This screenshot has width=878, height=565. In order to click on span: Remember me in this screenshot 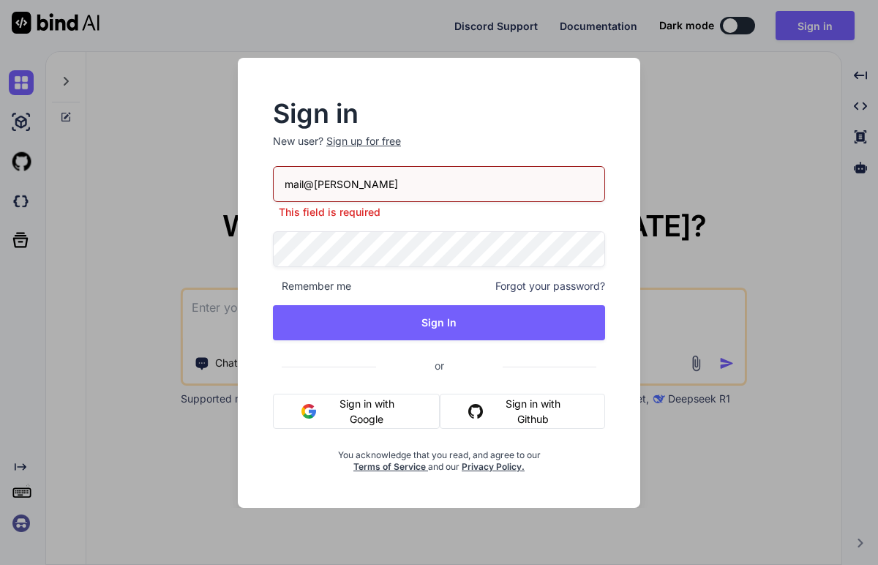, I will do `click(312, 286)`.